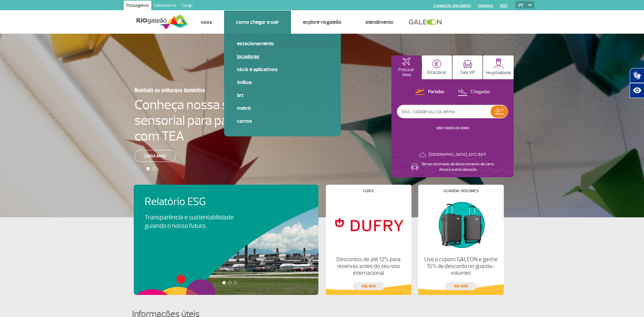 This screenshot has width=644, height=317. What do you see at coordinates (637, 83) in the screenshot?
I see `div: Plugin de acessibilidade da Hand Talk.` at bounding box center [637, 83].